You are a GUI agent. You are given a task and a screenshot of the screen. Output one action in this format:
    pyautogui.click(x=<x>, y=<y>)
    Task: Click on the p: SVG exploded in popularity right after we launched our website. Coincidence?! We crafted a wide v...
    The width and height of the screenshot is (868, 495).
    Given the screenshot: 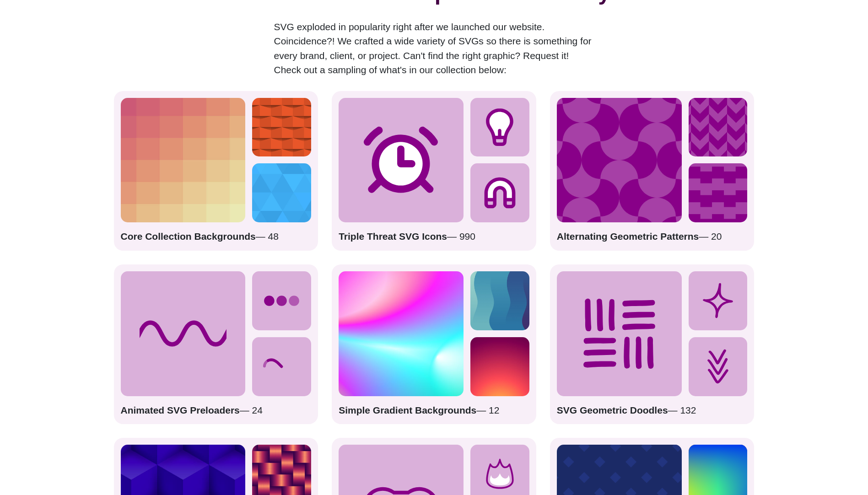 What is the action you would take?
    pyautogui.click(x=434, y=49)
    